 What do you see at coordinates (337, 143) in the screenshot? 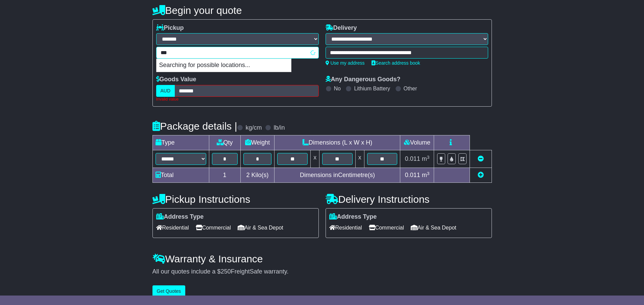
I see `td: Dimensions (L x W x H)` at bounding box center [337, 143].